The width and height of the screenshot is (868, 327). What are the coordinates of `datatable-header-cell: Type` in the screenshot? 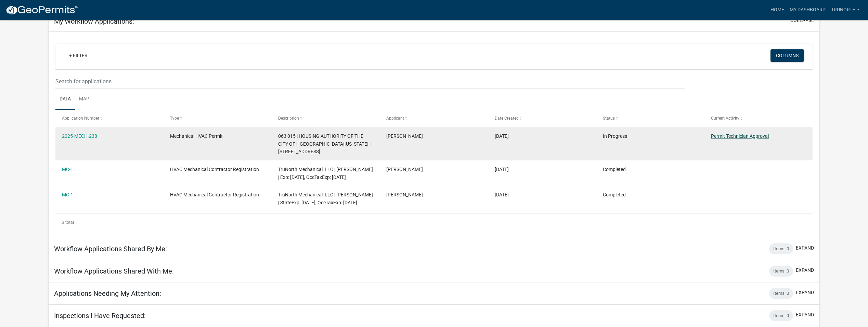 It's located at (218, 118).